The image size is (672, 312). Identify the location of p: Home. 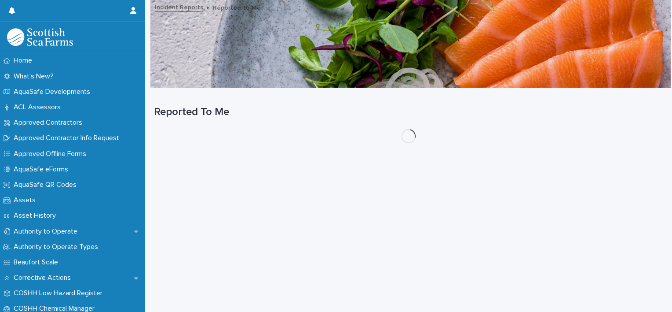
(25, 60).